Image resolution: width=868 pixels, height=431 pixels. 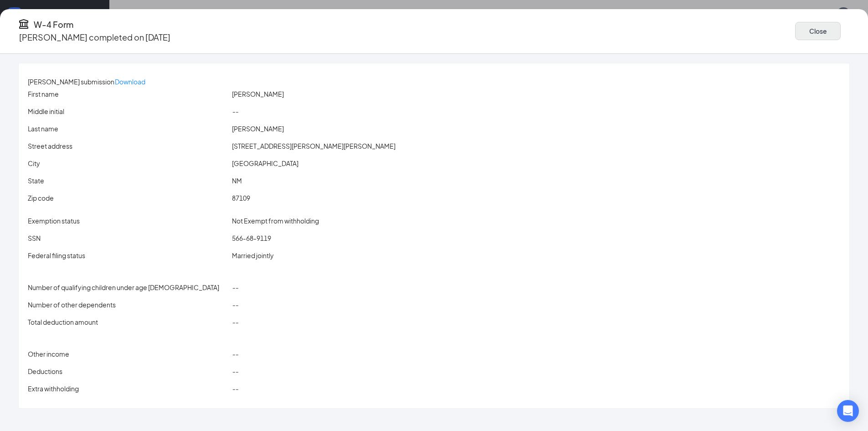 What do you see at coordinates (818, 31) in the screenshot?
I see `button: Close` at bounding box center [818, 31].